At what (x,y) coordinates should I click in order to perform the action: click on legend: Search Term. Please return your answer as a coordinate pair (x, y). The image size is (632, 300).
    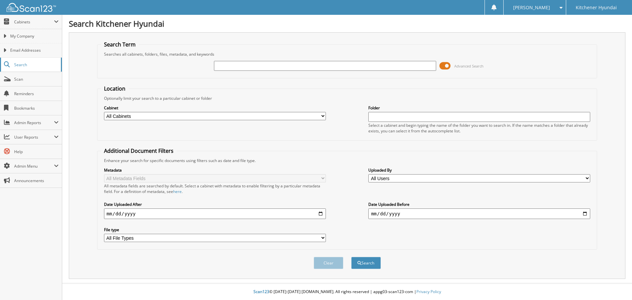
    Looking at the image, I should click on (120, 44).